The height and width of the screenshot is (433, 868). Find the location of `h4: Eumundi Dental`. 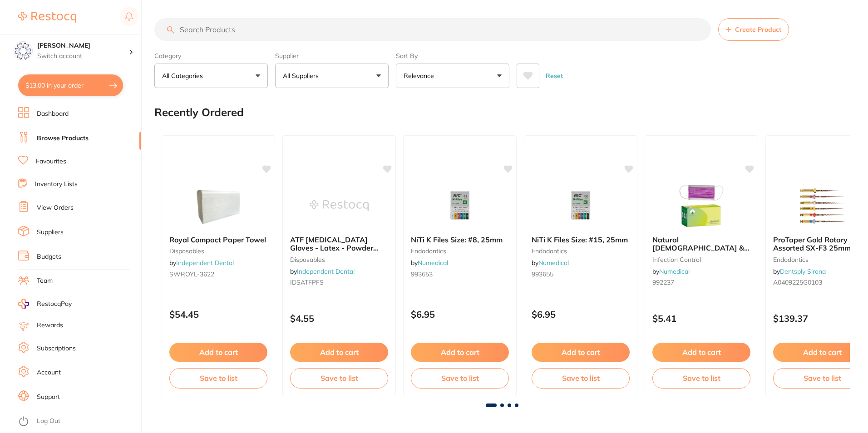

h4: Eumundi Dental is located at coordinates (83, 46).